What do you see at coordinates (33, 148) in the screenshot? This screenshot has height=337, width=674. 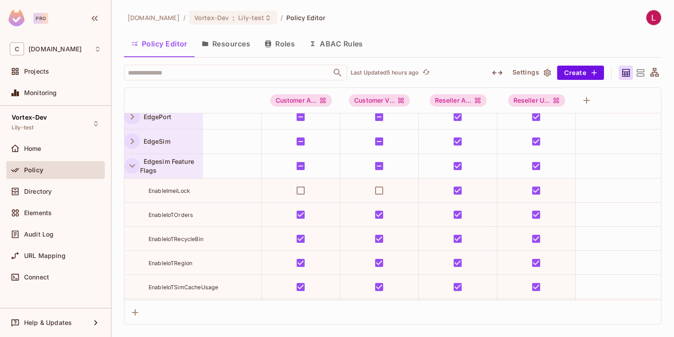 I see `span: Home` at bounding box center [33, 148].